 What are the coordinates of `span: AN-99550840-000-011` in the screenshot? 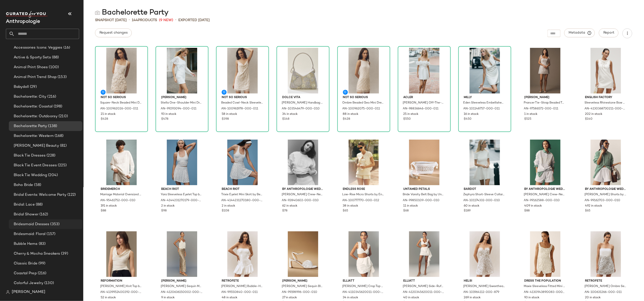 It's located at (239, 293).